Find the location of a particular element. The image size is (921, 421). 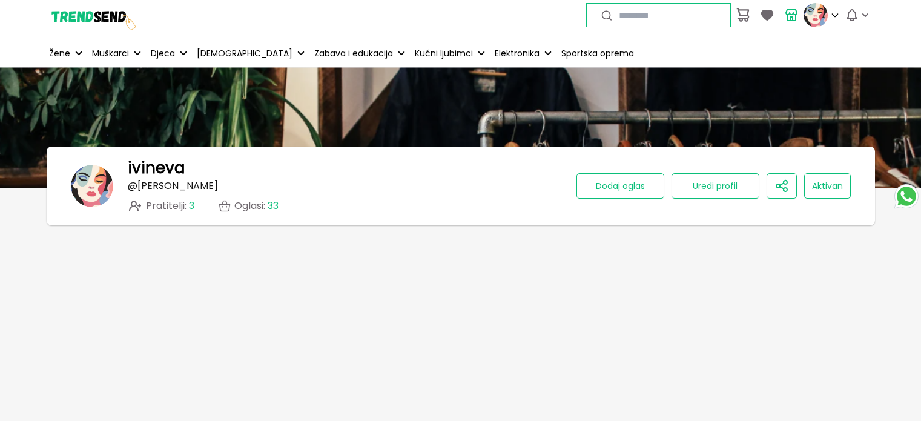

p: Žene is located at coordinates (59, 53).